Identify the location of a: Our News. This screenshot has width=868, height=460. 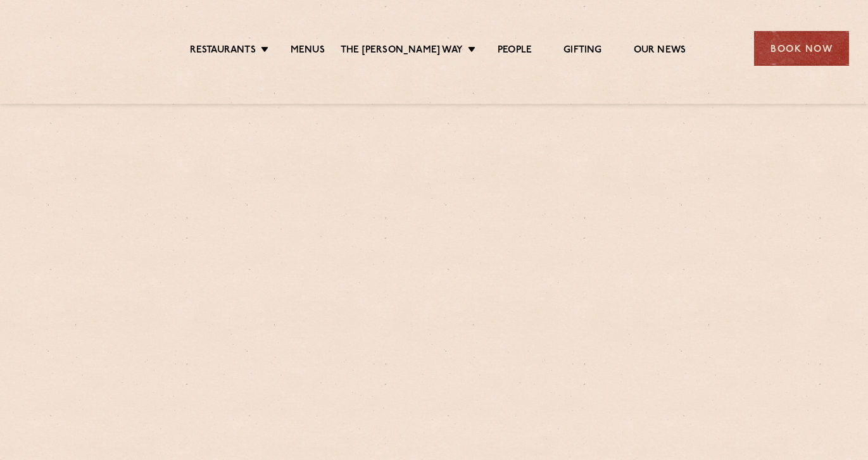
(660, 51).